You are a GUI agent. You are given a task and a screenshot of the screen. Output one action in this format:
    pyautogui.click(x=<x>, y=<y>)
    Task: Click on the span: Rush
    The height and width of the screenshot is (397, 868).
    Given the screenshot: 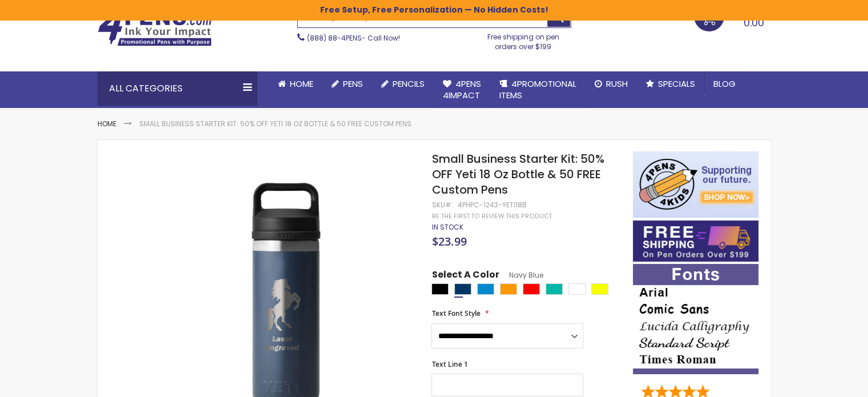 What is the action you would take?
    pyautogui.click(x=617, y=83)
    